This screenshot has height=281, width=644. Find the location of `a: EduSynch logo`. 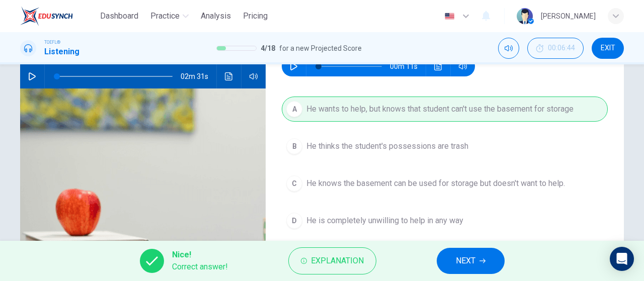

a: EduSynch logo is located at coordinates (58, 16).